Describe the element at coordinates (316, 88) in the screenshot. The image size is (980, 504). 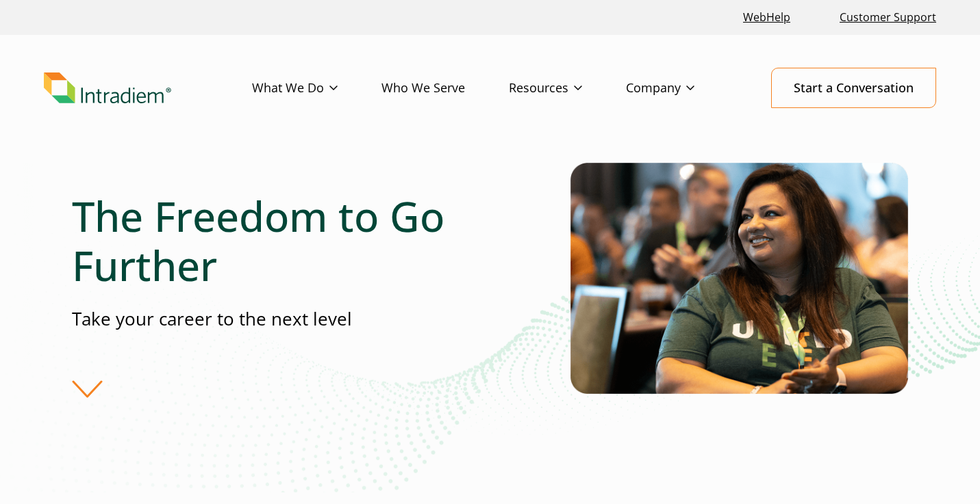
I see `a: What We Do` at that location.